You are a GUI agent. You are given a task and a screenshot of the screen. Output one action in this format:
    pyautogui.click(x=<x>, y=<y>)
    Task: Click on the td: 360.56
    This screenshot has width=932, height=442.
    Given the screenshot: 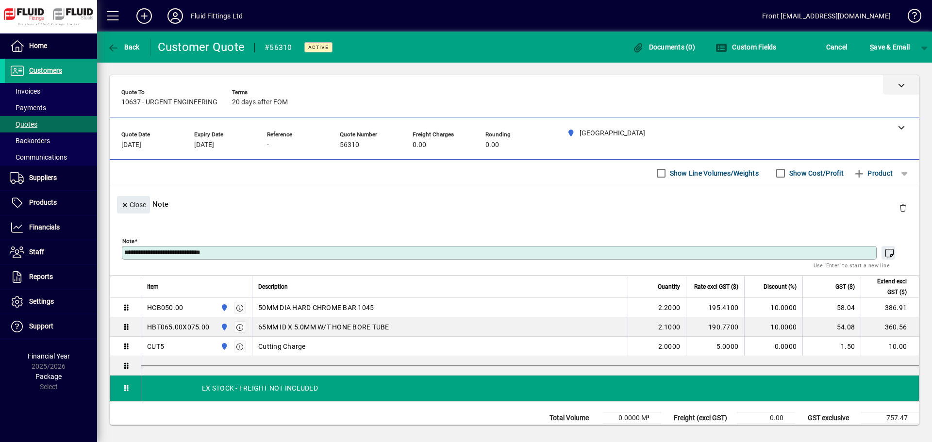 What is the action you would take?
    pyautogui.click(x=889, y=327)
    